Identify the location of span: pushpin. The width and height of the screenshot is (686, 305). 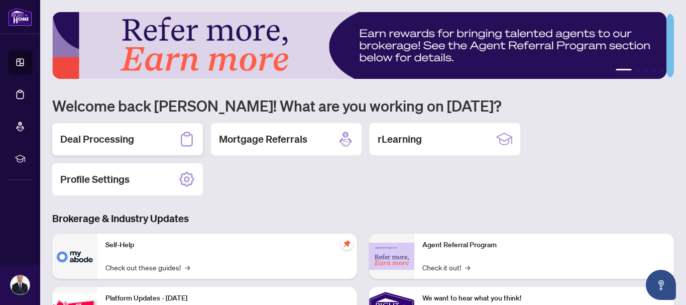
(347, 244).